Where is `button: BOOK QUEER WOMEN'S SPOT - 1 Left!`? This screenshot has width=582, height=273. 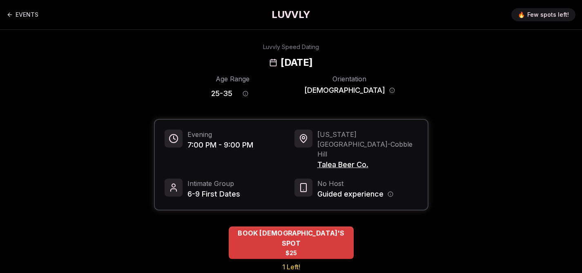
button: BOOK QUEER WOMEN'S SPOT - 1 Left! is located at coordinates (291, 243).